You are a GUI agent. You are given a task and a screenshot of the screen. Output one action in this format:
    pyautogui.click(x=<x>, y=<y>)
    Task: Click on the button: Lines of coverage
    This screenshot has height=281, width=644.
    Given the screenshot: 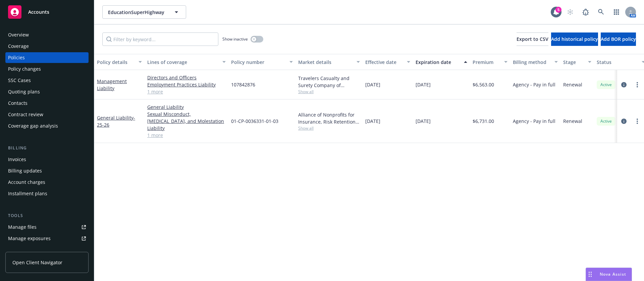 What is the action you would take?
    pyautogui.click(x=186, y=62)
    